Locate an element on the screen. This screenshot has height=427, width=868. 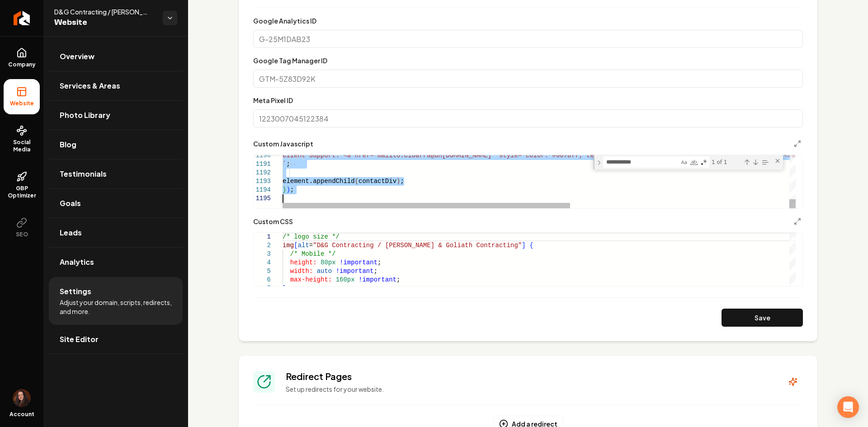
div: 4 is located at coordinates (262, 263).